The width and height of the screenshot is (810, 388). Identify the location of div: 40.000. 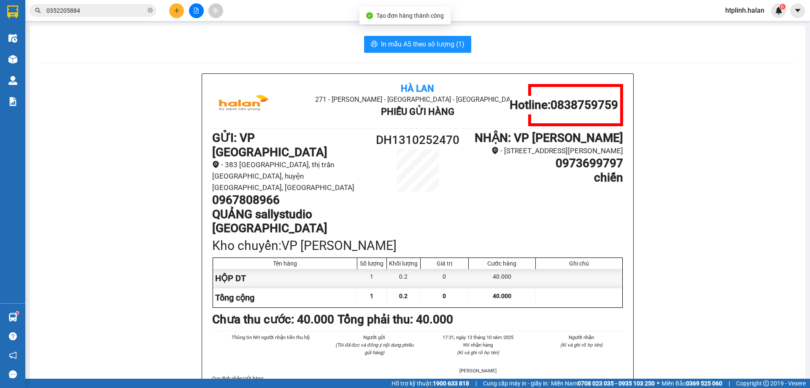
(502, 278).